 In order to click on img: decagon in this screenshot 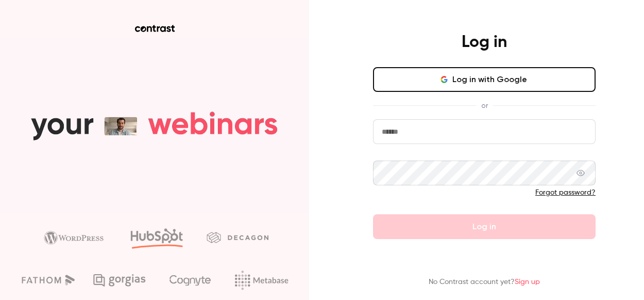, I will do `click(237, 238)`.